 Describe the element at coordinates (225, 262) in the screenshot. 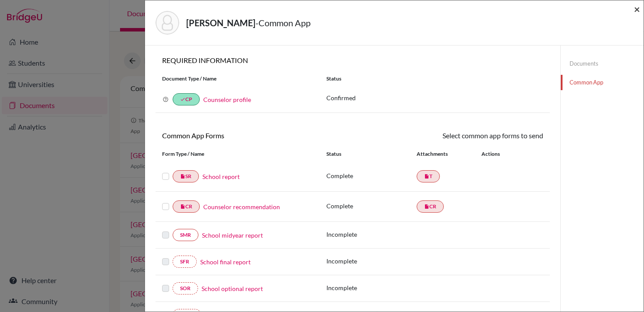

I see `a: School final report` at that location.